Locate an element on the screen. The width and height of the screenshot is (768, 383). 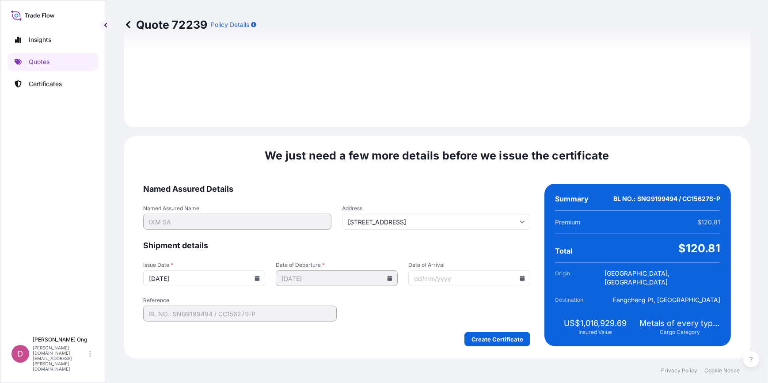
p: Quote 72239 is located at coordinates (165, 25).